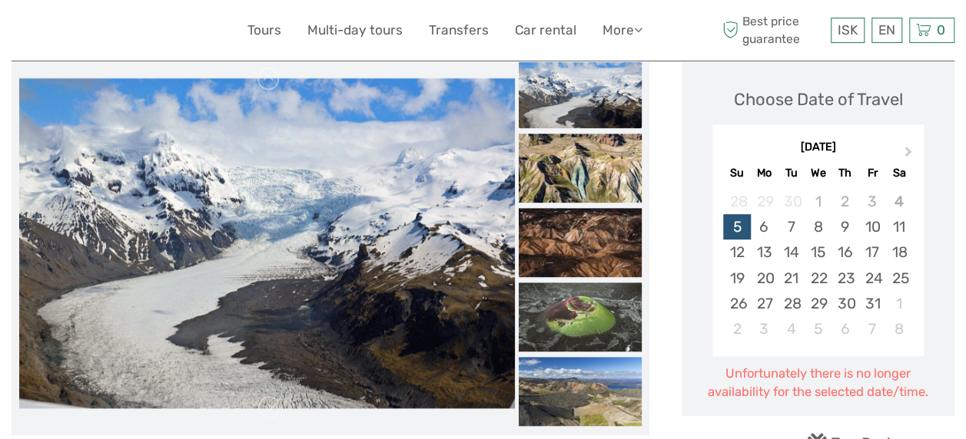 The image size is (966, 439). What do you see at coordinates (580, 168) in the screenshot?
I see `img: e70c6ed62d8a425d9dc9d4b0e295f0dc_slider_thumbnail.jpg` at bounding box center [580, 168].